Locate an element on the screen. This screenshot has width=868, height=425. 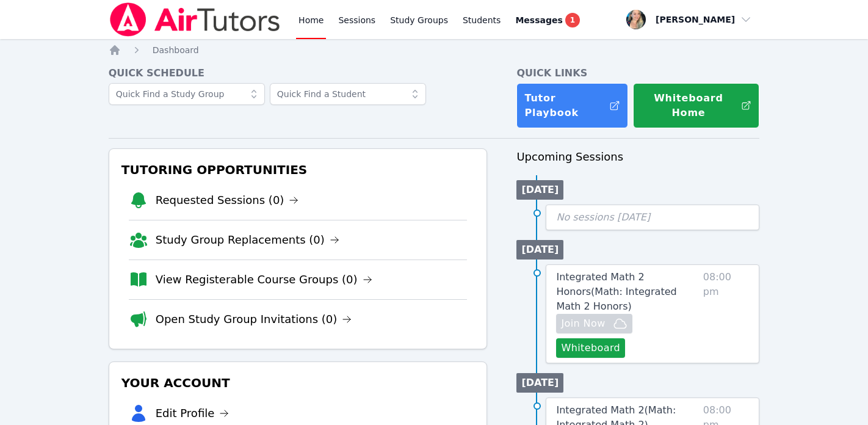
span: Integrated Math 2 Honors ( Math: Integrated Math 2 Honors ) is located at coordinates (616, 291).